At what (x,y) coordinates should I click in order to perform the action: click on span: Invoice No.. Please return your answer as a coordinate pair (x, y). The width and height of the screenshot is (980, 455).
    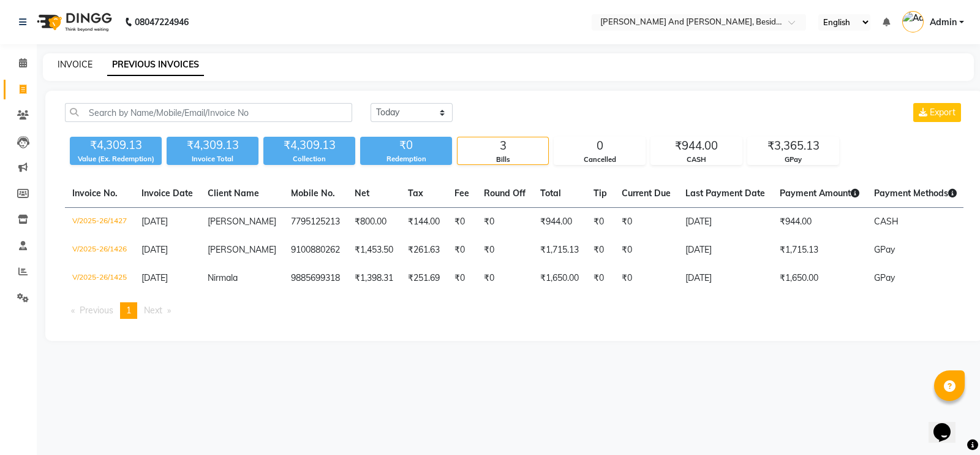
    Looking at the image, I should click on (95, 193).